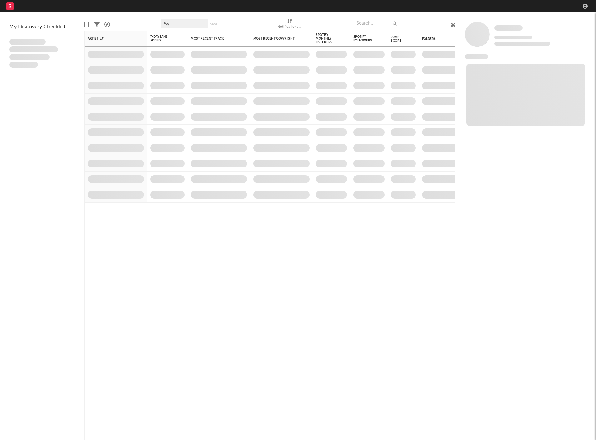 Image resolution: width=596 pixels, height=440 pixels. What do you see at coordinates (111, 39) in the screenshot?
I see `div: Artist` at bounding box center [111, 39].